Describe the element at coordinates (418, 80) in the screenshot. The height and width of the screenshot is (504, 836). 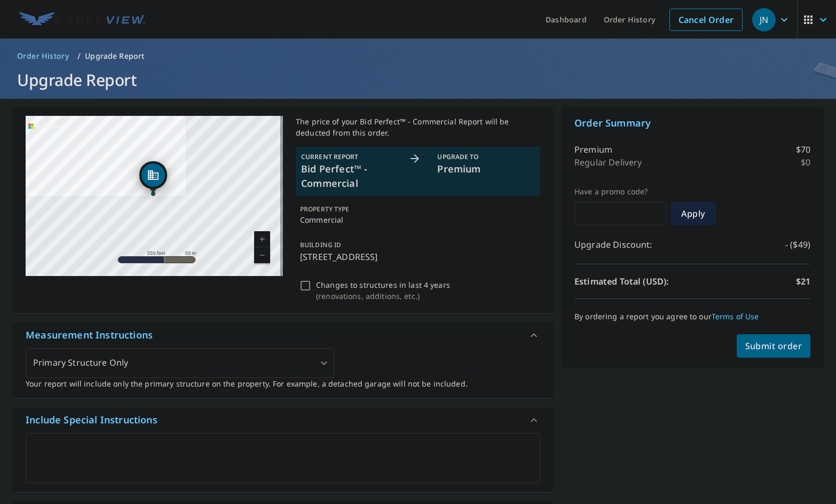
I see `h1: Upgrade Report` at that location.